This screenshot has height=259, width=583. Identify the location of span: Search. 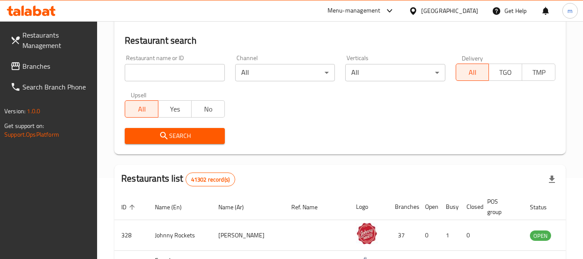
(174, 136).